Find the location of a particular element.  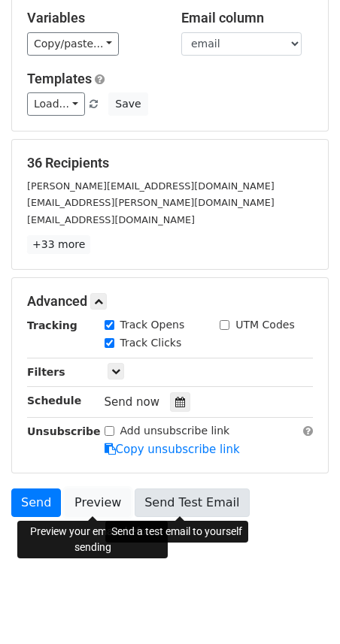

span: Send now is located at coordinates (132, 402).